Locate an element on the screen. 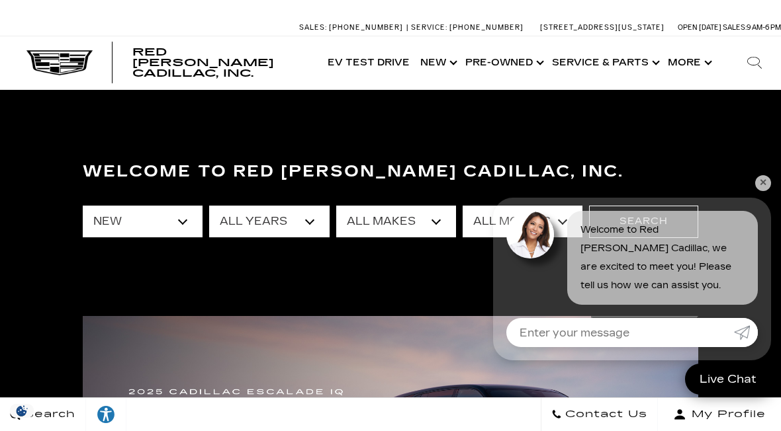 This screenshot has width=781, height=431. img: Agent profile photo is located at coordinates (530, 235).